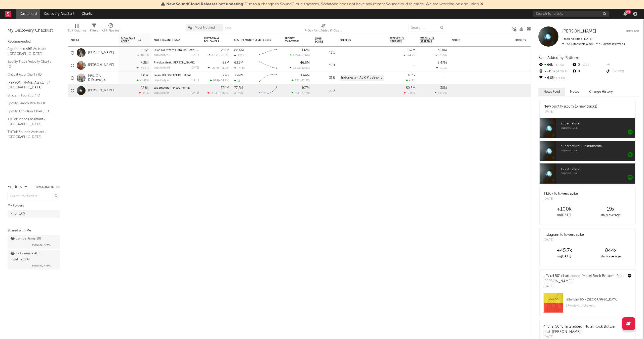 The height and width of the screenshot is (339, 644). Describe the element at coordinates (359, 40) in the screenshot. I see `div: Folders` at that location.